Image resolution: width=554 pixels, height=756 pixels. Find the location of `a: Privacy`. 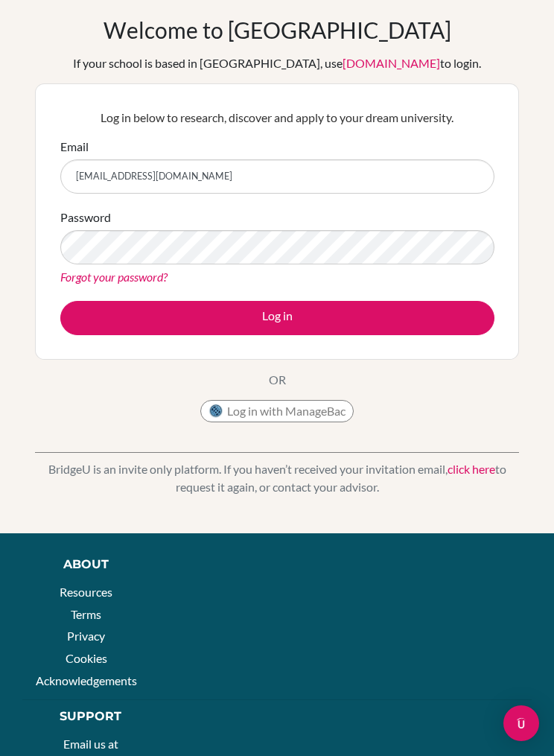

a: Privacy is located at coordinates (86, 635).